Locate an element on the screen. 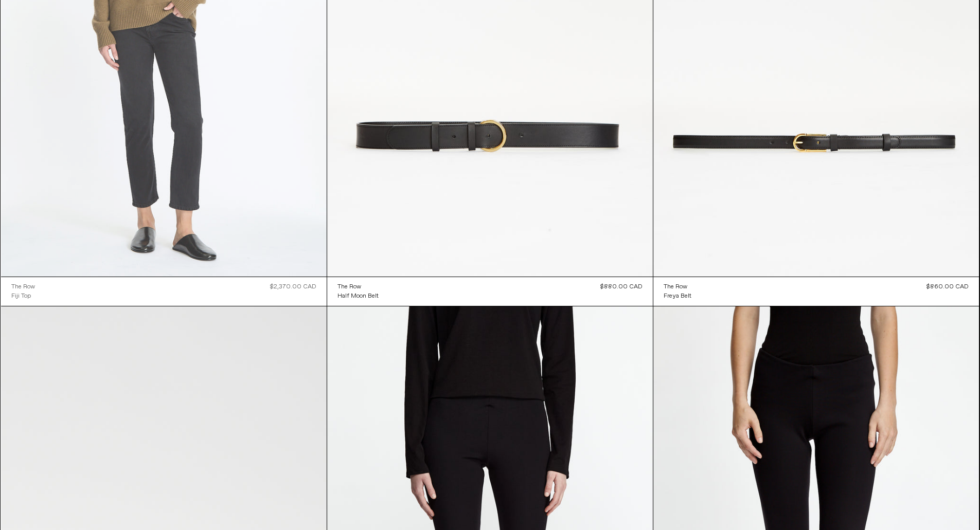  div: Half Moon Belt is located at coordinates (358, 296).